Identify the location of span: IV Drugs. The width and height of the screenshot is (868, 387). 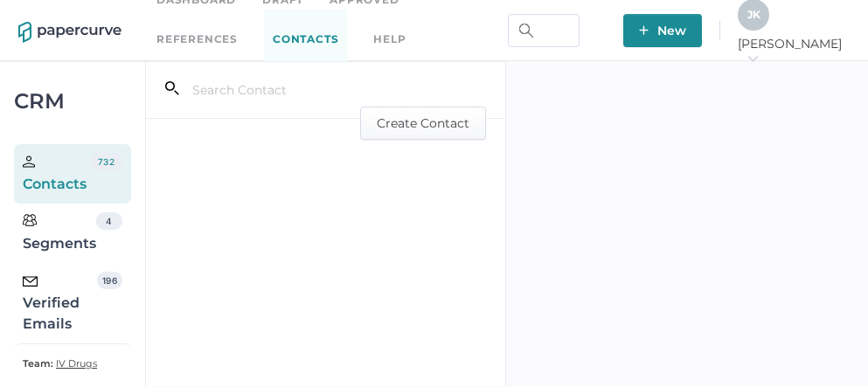
(76, 364).